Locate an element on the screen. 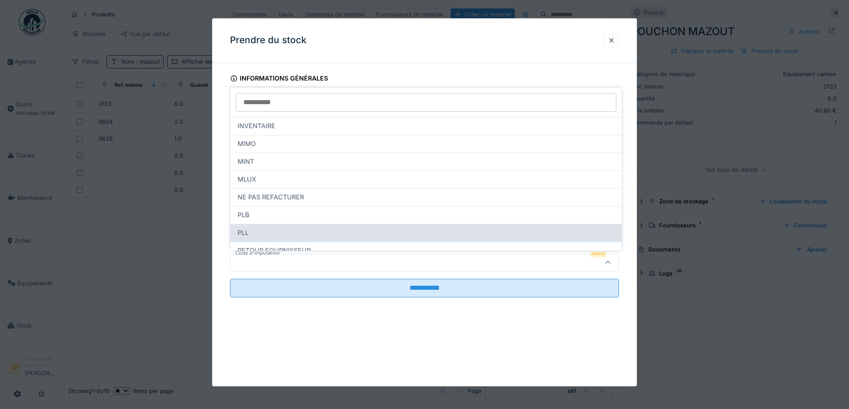 The image size is (849, 409). span: MINT is located at coordinates (245, 162).